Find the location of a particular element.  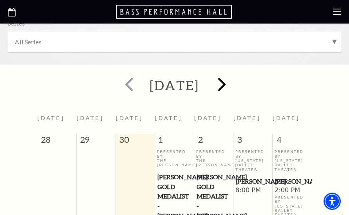

button: next is located at coordinates (221, 85).